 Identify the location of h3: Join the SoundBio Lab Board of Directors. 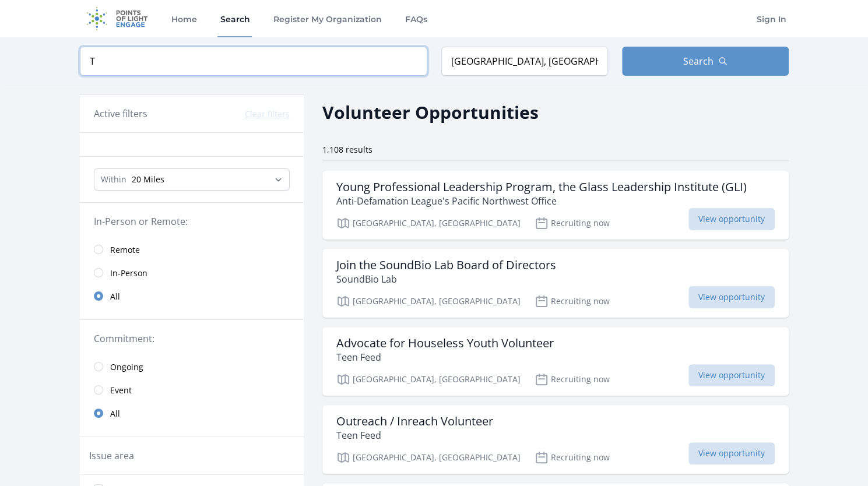
(446, 265).